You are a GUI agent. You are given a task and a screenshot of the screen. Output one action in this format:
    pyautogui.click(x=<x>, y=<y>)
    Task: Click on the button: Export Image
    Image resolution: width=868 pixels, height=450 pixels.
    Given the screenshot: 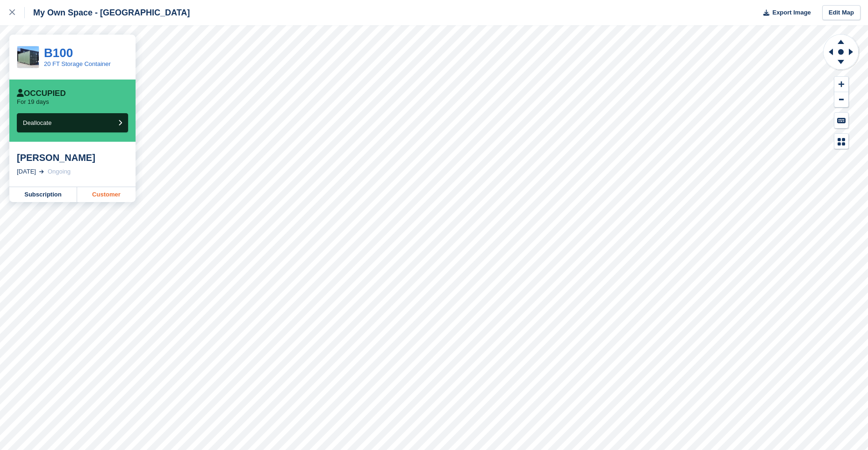 What is the action you would take?
    pyautogui.click(x=785, y=13)
    